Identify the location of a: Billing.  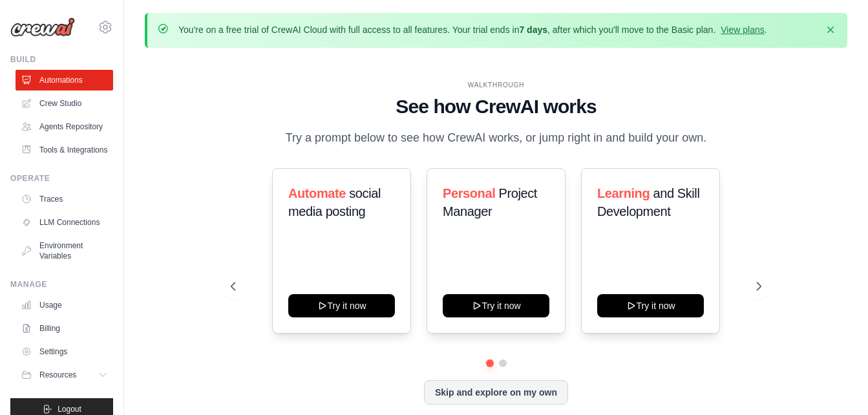
(64, 329).